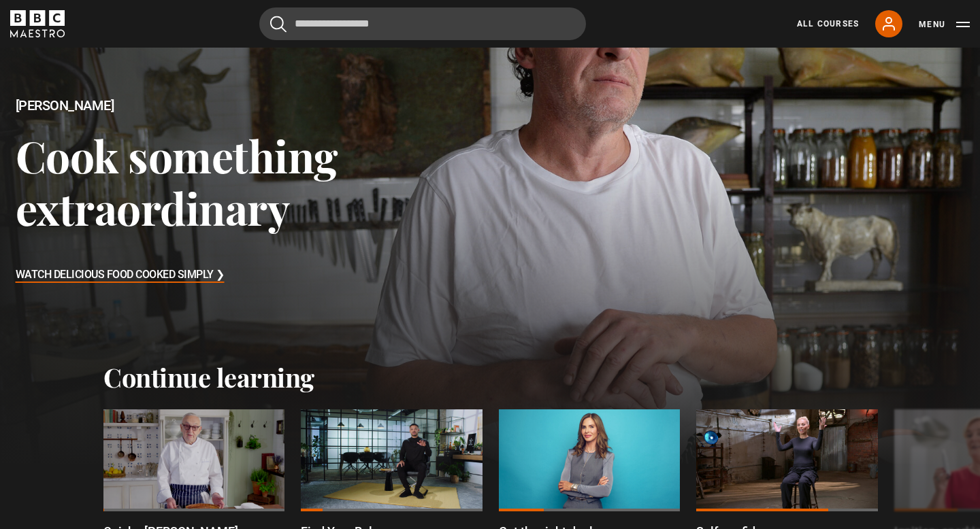 Image resolution: width=980 pixels, height=529 pixels. Describe the element at coordinates (944, 25) in the screenshot. I see `button: Toggle navigation` at that location.